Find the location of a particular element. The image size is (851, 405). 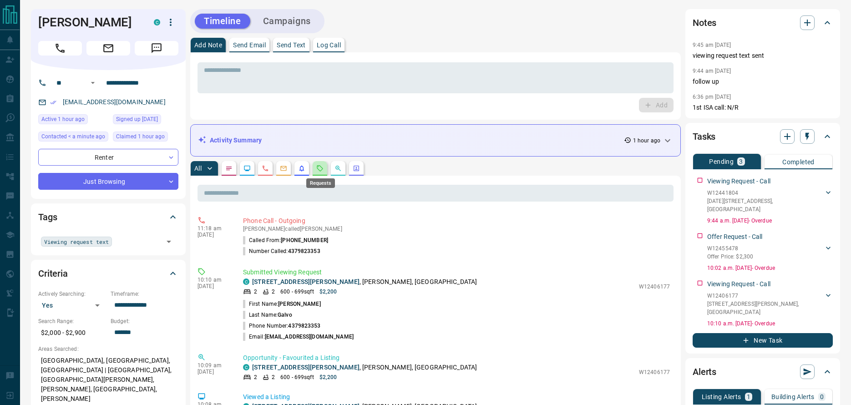

div: Tasks is located at coordinates (763, 137).